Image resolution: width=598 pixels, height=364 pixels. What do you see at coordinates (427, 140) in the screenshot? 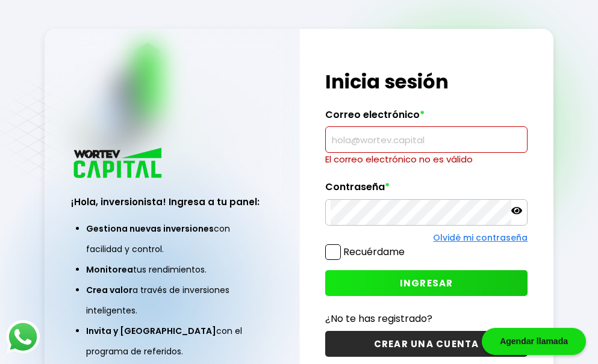
I see `input: hola@wortev.capital` at bounding box center [427, 140].